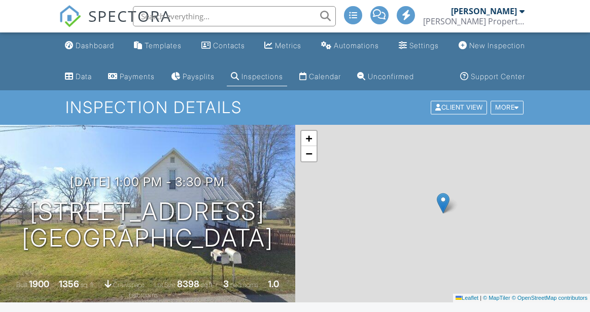 The width and height of the screenshot is (590, 312). What do you see at coordinates (498, 76) in the screenshot?
I see `div: Support Center` at bounding box center [498, 76].